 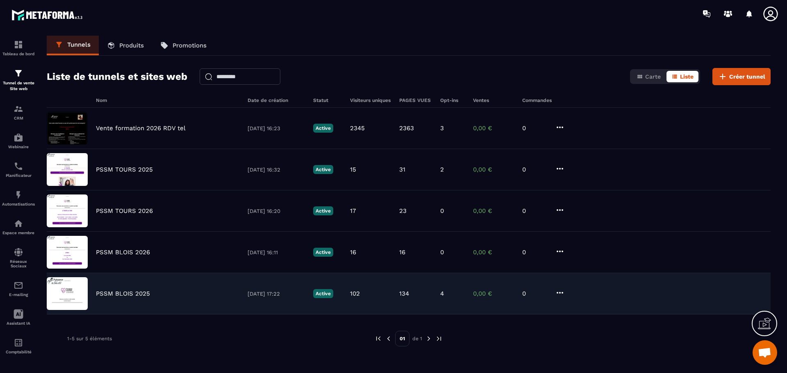 I want to click on h6: PAGES VUES, so click(x=416, y=100).